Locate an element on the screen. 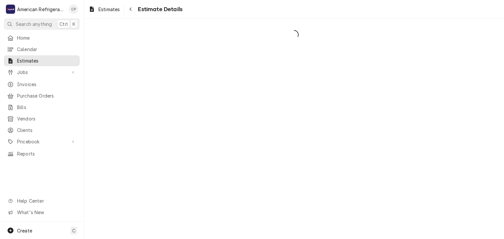 Image resolution: width=504 pixels, height=239 pixels. div: CP is located at coordinates (73, 9).